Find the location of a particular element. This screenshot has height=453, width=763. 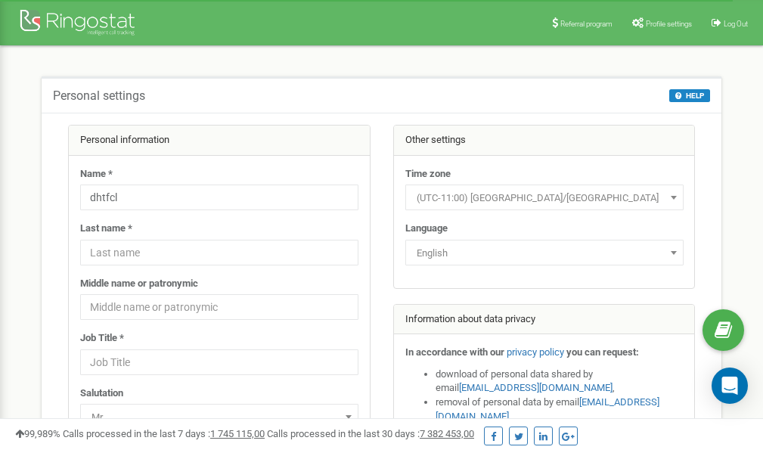

span: Log Out is located at coordinates (736, 23).